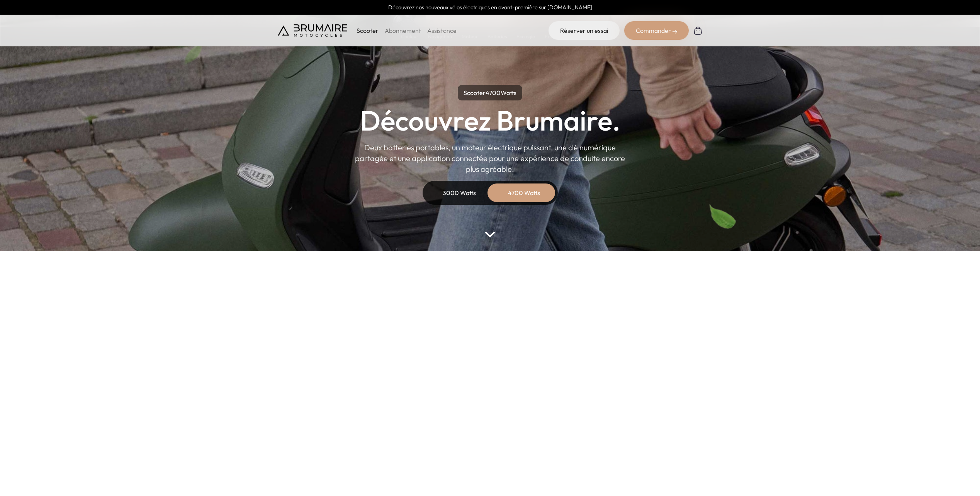 This screenshot has height=496, width=980. I want to click on p: Scooter Watts, so click(490, 93).